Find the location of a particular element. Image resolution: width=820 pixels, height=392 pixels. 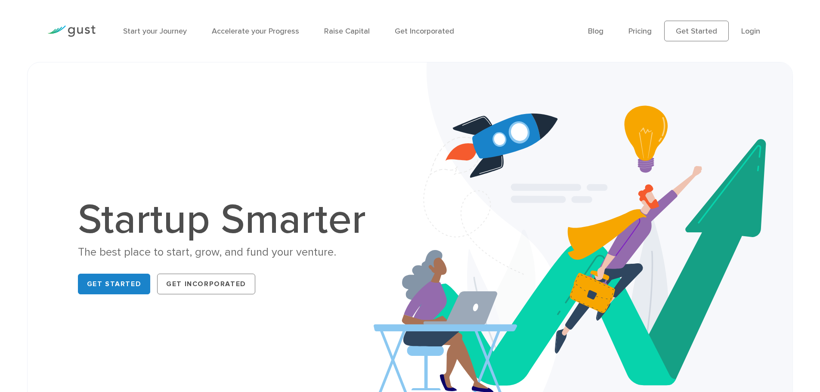

h1: Startup Smarter is located at coordinates (226, 220).